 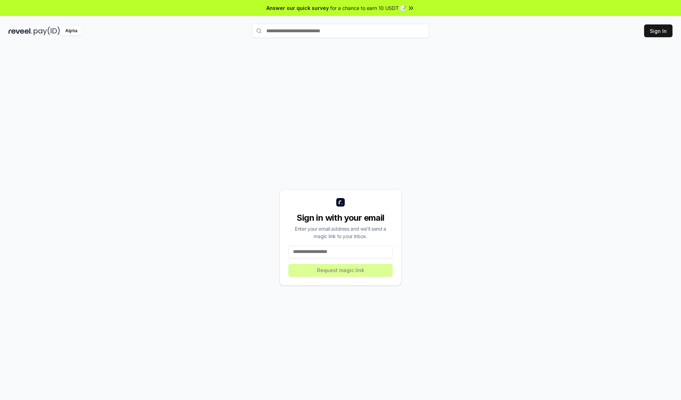 I want to click on img: pay_id, so click(x=47, y=31).